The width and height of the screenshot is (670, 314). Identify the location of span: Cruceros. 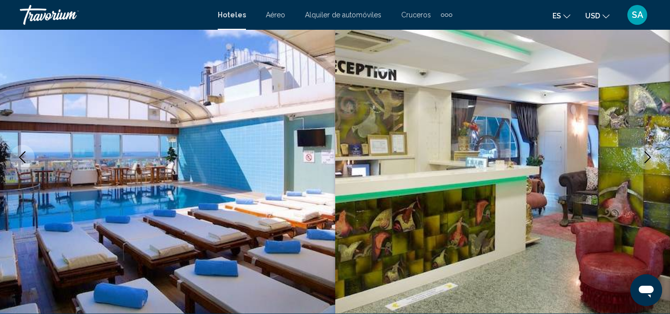
(416, 15).